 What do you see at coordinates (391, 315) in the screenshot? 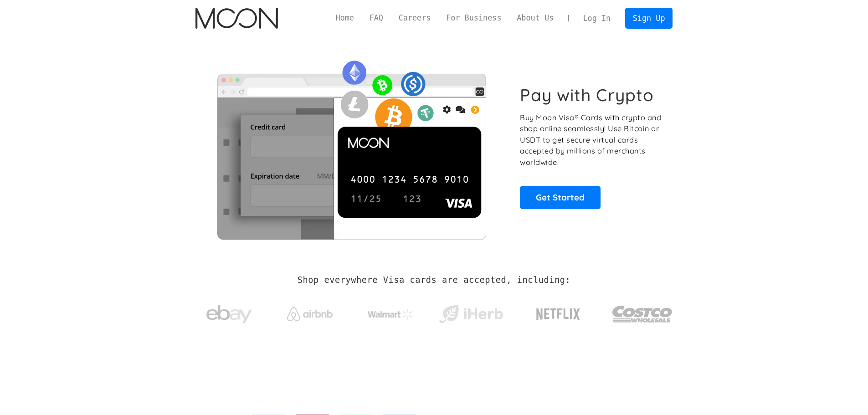
I see `img: Walmart` at bounding box center [391, 315].